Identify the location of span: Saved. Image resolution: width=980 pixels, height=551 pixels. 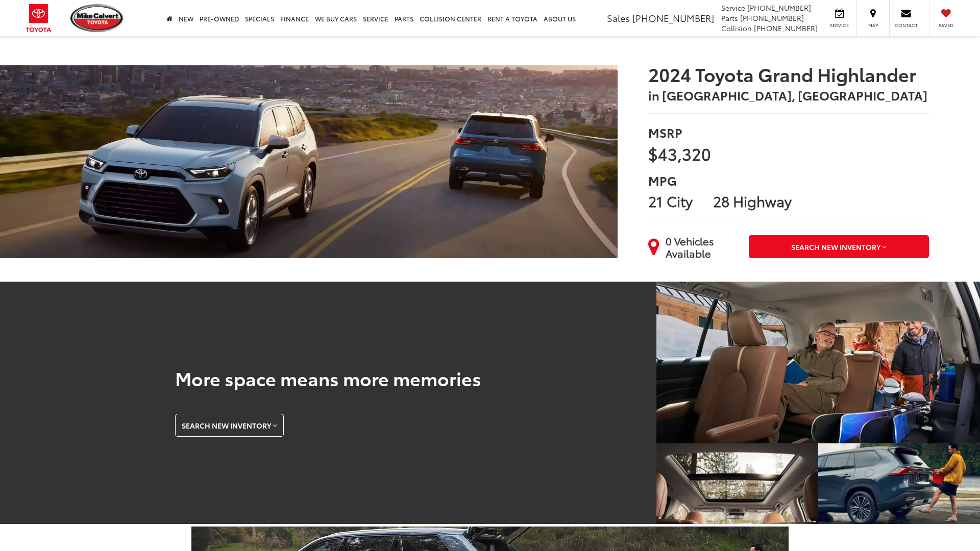
(946, 25).